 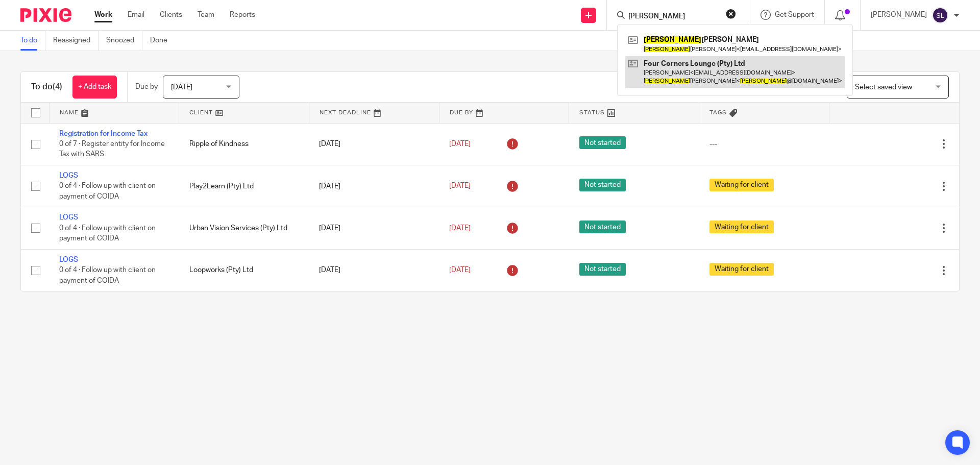 I want to click on img: svg%3E, so click(x=940, y=15).